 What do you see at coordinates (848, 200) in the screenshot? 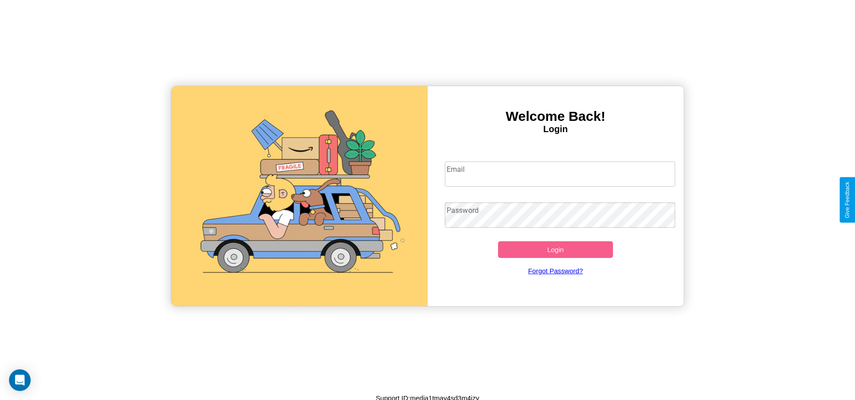
I see `div: Give Feedback` at bounding box center [848, 200].